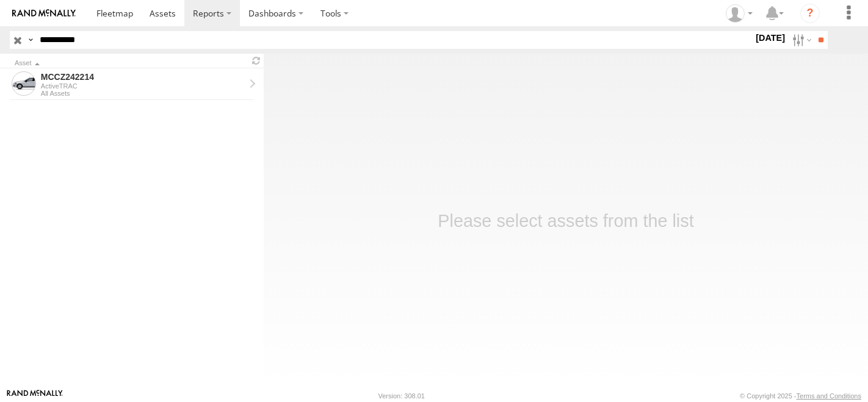 The height and width of the screenshot is (402, 868). Describe the element at coordinates (829, 396) in the screenshot. I see `a: Terms and Conditions` at that location.